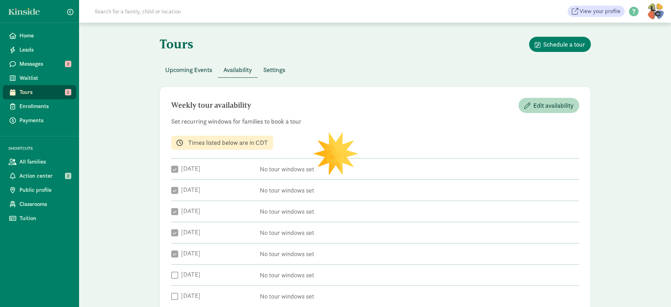 The image size is (671, 307). I want to click on span: Classrooms, so click(45, 204).